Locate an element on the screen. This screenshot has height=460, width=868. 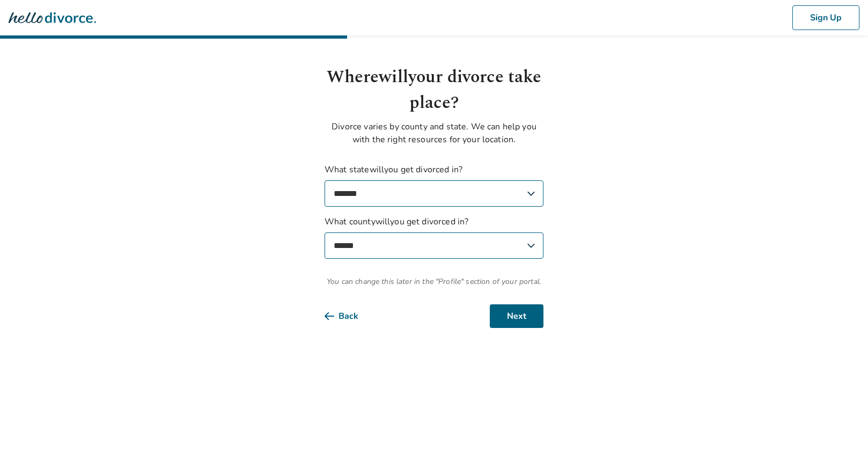
label: What county will you get divorced in? is located at coordinates (434, 237).